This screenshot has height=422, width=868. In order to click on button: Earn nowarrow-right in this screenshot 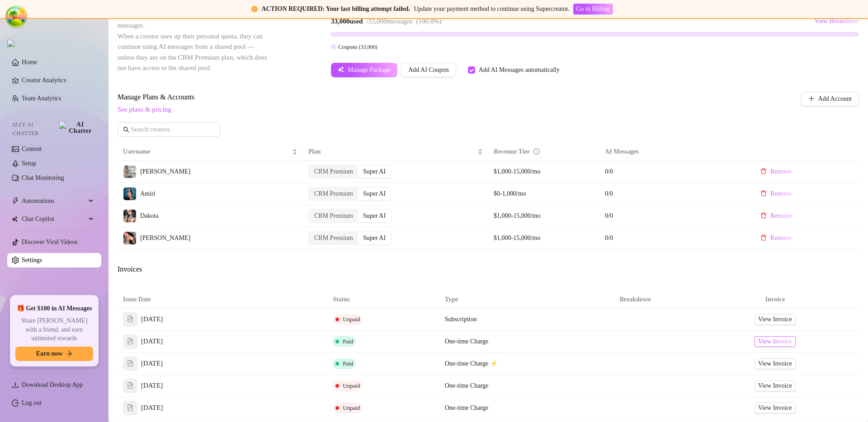, I will do `click(54, 354)`.